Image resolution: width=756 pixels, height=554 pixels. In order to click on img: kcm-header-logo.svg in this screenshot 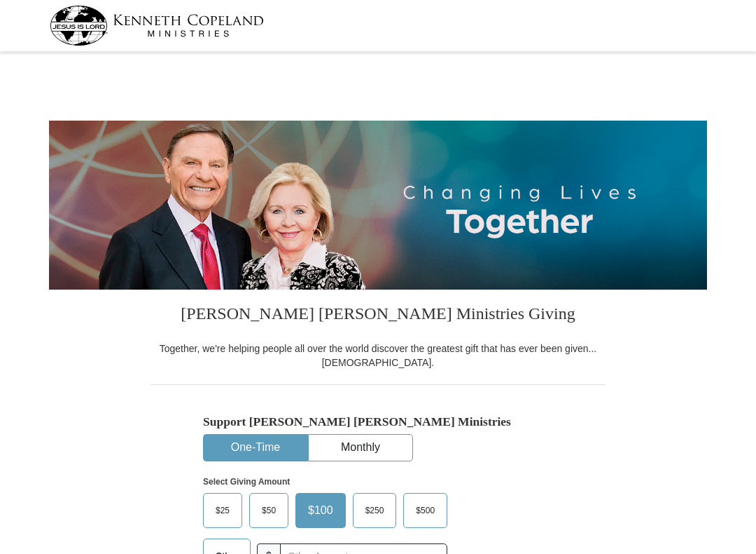, I will do `click(157, 25)`.